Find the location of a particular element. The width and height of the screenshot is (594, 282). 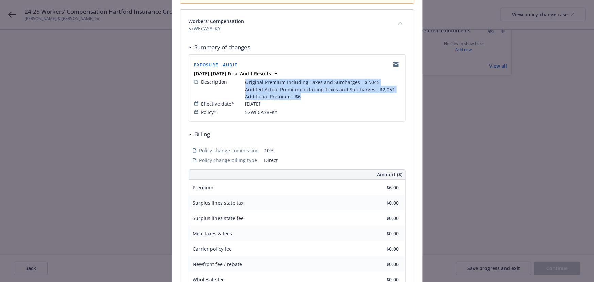

h3: Summary of changes is located at coordinates (222, 47).